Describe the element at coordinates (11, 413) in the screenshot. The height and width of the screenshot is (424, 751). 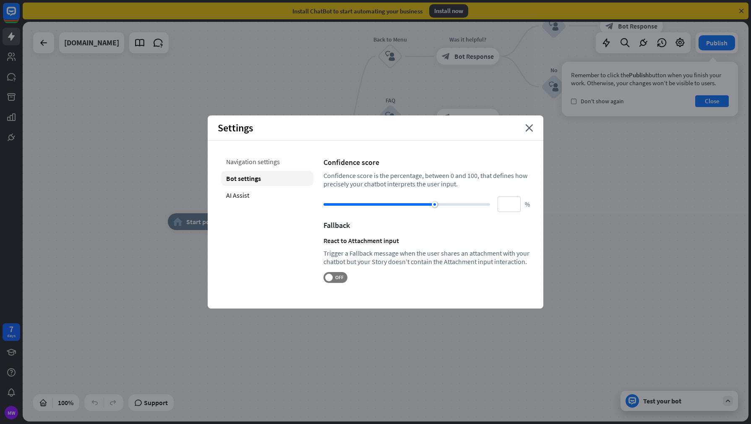
I see `div: MW` at that location.